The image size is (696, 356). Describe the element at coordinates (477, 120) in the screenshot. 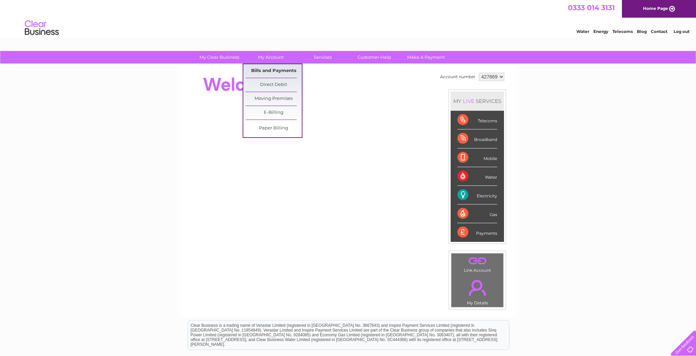

I see `div: Telecoms` at that location.